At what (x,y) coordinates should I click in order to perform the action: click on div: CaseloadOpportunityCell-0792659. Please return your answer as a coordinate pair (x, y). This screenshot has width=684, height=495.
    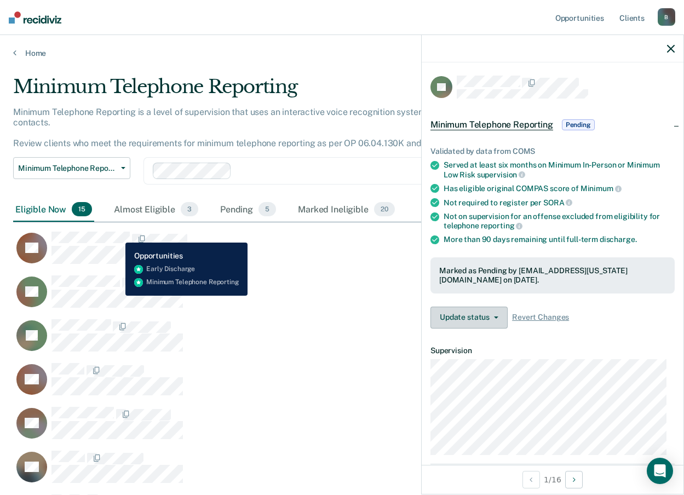
    Looking at the image, I should click on (301, 472).